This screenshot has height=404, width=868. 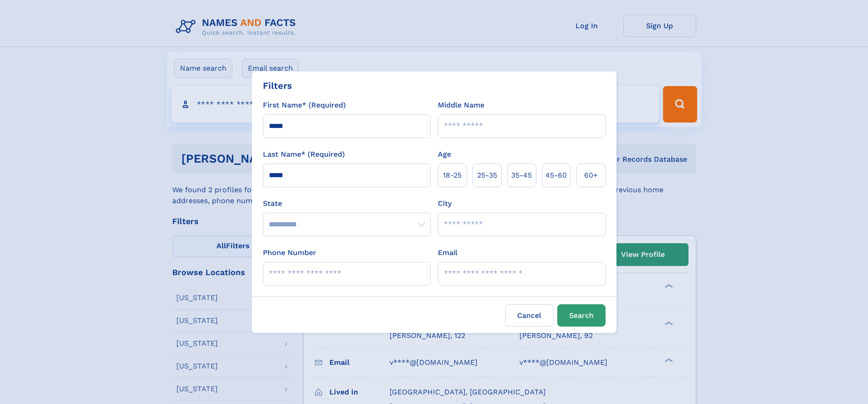 I want to click on label: Cancel, so click(x=530, y=315).